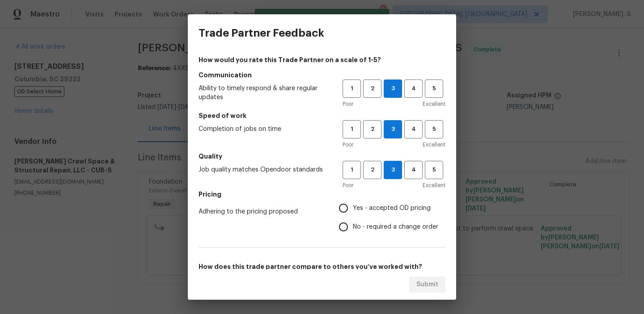  Describe the element at coordinates (322, 194) in the screenshot. I see `h5: Pricing` at that location.